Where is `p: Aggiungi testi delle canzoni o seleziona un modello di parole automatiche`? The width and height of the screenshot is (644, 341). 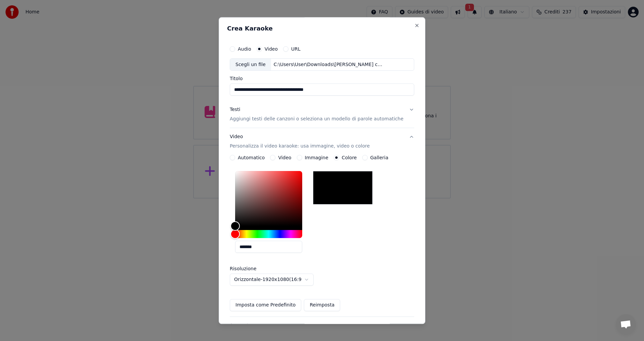 p: Aggiungi testi delle canzoni o seleziona un modello di parole automatiche is located at coordinates (316, 119).